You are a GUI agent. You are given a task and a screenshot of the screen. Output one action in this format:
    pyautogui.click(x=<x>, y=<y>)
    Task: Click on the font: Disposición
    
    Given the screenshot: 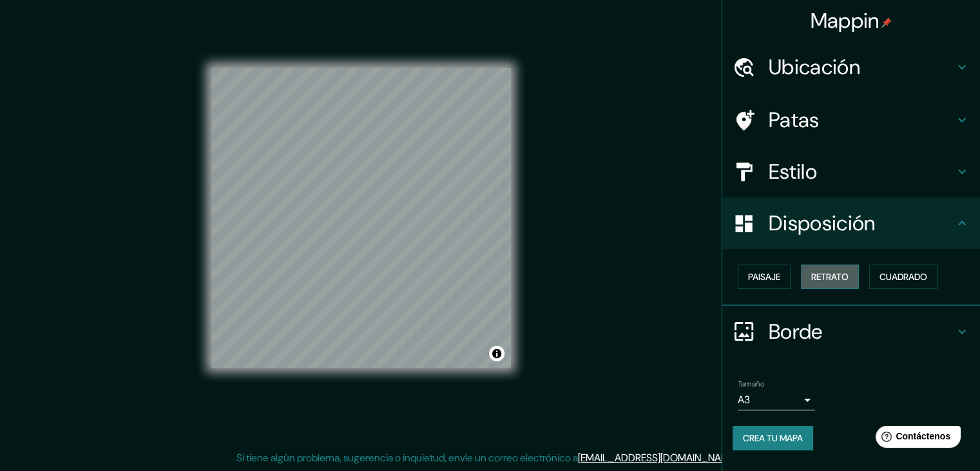 What is the action you would take?
    pyautogui.click(x=822, y=223)
    